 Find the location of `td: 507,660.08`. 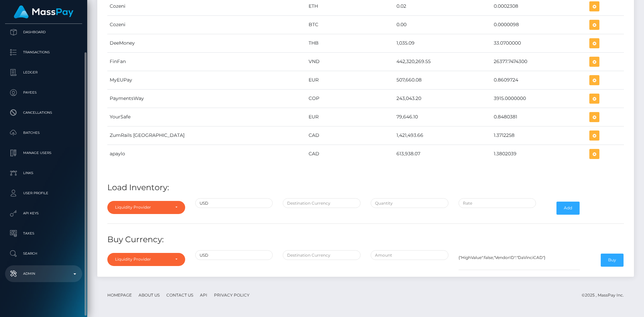

td: 507,660.08 is located at coordinates (443, 80).